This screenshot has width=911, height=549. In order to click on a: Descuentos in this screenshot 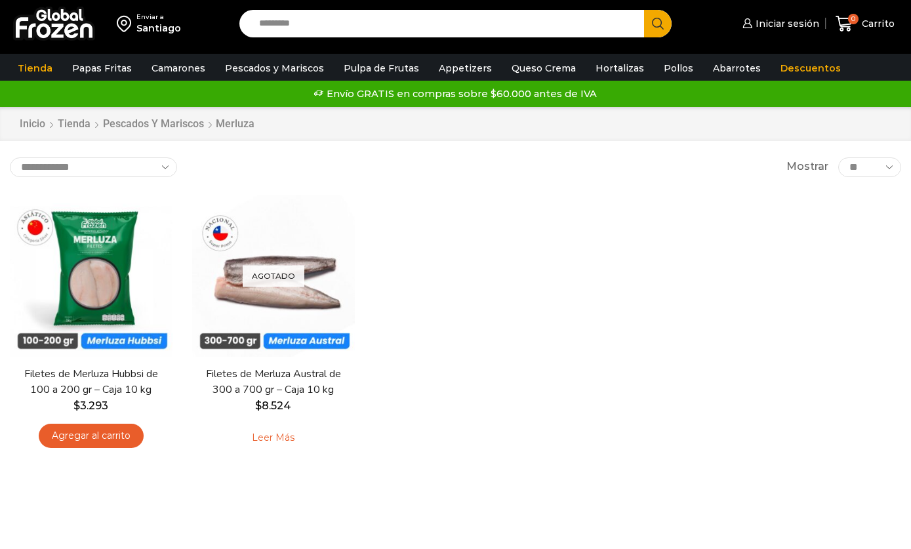, I will do `click(811, 68)`.